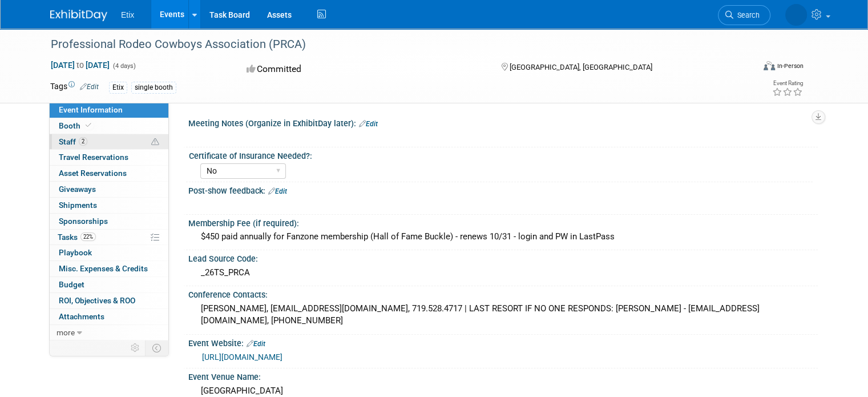  Describe the element at coordinates (92, 173) in the screenshot. I see `span: Asset Reservations` at that location.